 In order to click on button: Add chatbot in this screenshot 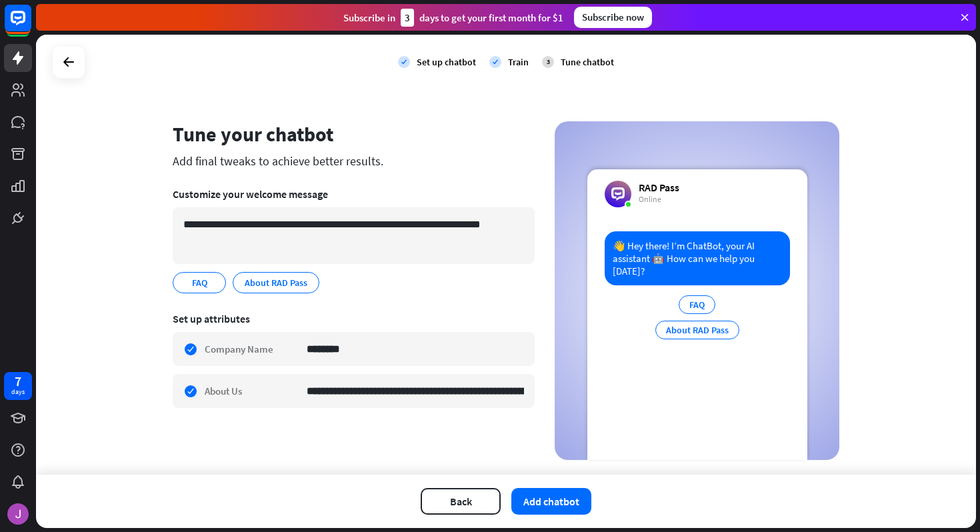, I will do `click(551, 502)`.